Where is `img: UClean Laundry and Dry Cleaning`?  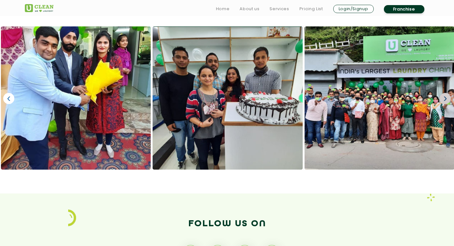
img: UClean Laundry and Dry Cleaning is located at coordinates (39, 8).